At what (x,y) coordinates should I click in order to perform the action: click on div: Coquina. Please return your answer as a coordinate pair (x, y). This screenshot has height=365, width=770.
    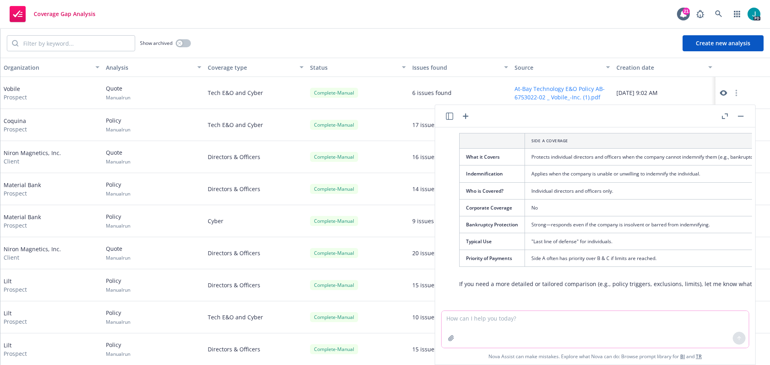
    Looking at the image, I should click on (15, 125).